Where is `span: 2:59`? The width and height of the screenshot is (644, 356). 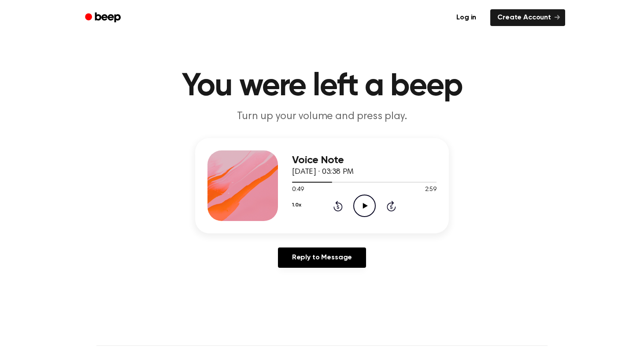 span: 2:59 is located at coordinates (431, 190).